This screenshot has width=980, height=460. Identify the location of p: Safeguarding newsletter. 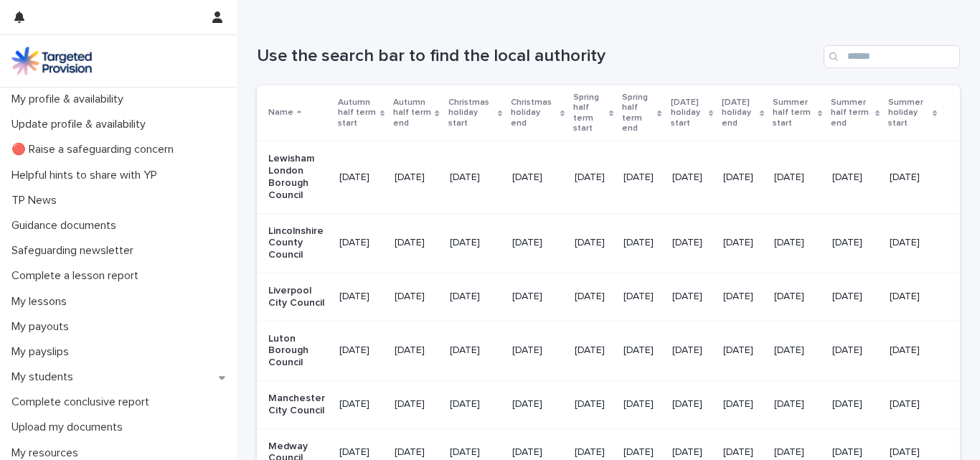
(75, 250).